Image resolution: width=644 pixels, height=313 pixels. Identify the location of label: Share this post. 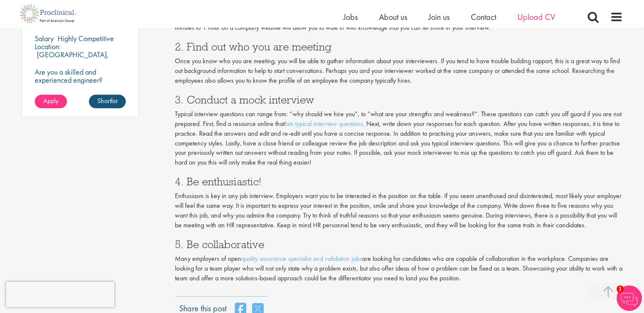
(203, 305).